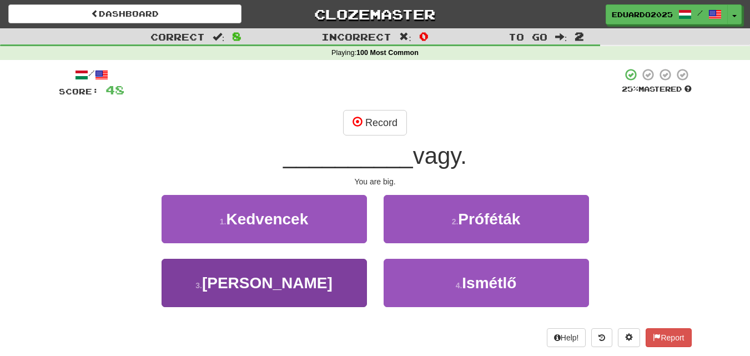 This screenshot has height=356, width=750. I want to click on a: Dashboard, so click(125, 14).